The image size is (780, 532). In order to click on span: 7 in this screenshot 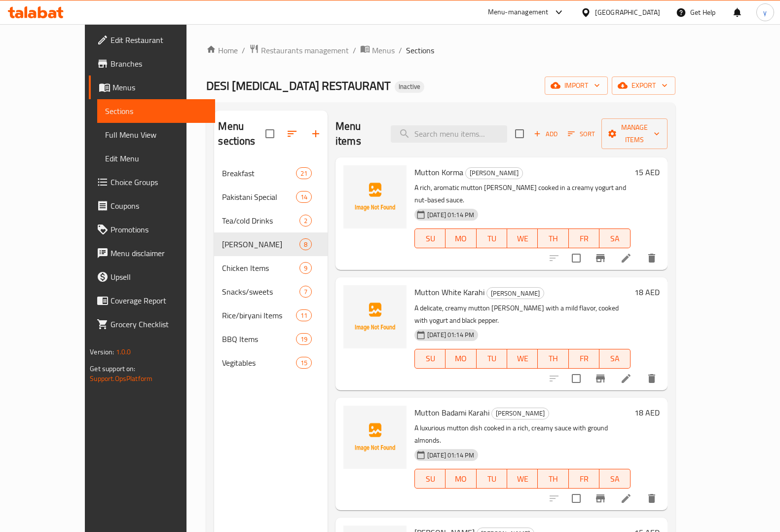, I will do `click(305, 292)`.